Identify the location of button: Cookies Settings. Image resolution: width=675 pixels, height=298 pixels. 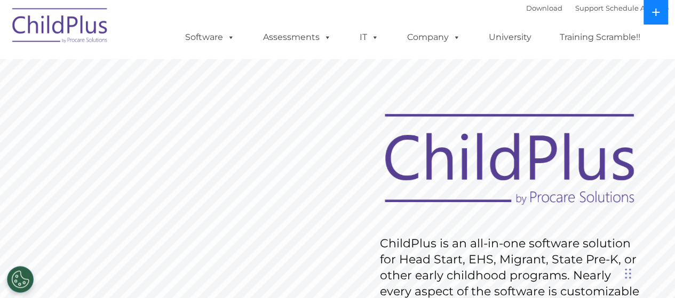
(20, 280).